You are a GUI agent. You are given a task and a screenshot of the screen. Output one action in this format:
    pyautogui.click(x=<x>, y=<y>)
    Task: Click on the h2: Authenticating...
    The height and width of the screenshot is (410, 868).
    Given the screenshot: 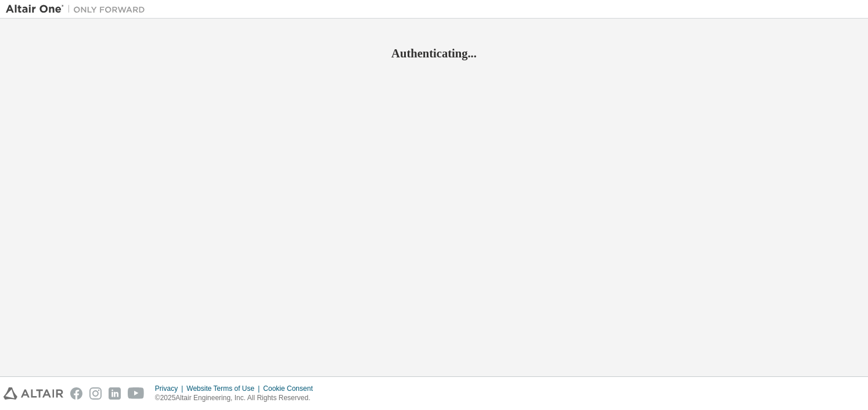 What is the action you would take?
    pyautogui.click(x=434, y=53)
    